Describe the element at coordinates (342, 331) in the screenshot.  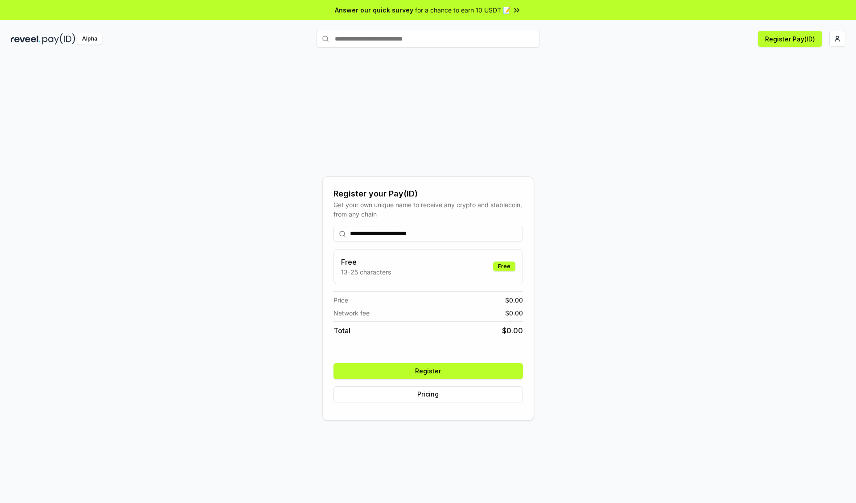
I see `span: Total` at that location.